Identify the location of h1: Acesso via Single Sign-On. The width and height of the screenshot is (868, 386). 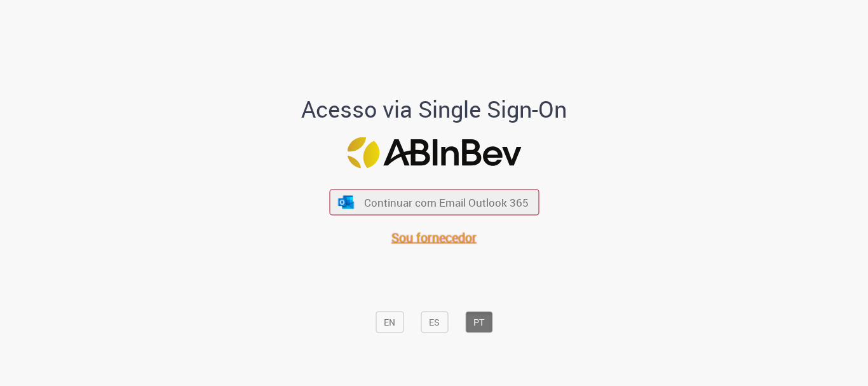
(434, 109).